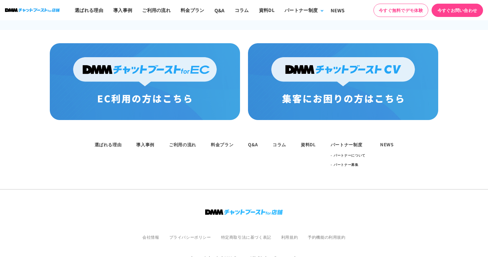 The width and height of the screenshot is (488, 257). I want to click on a: 選ばれる理由, so click(108, 144).